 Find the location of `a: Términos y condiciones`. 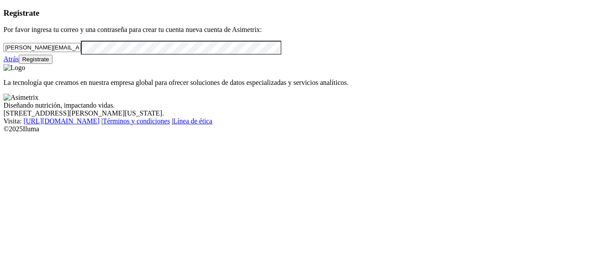

a: Términos y condiciones is located at coordinates (136, 121).